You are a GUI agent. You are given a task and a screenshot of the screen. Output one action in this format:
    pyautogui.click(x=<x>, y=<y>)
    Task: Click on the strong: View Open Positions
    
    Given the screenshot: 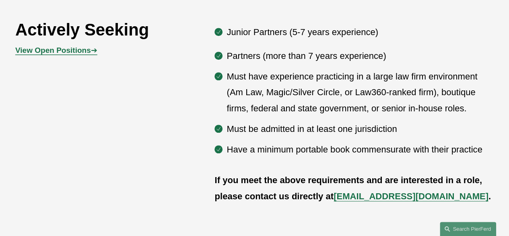 What is the action you would take?
    pyautogui.click(x=53, y=50)
    